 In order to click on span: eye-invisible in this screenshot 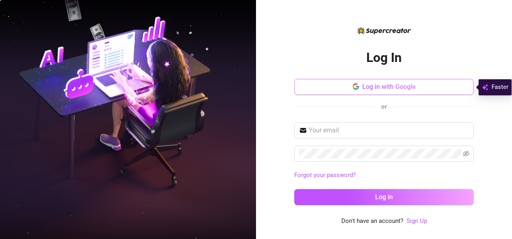, I will do `click(467, 154)`.